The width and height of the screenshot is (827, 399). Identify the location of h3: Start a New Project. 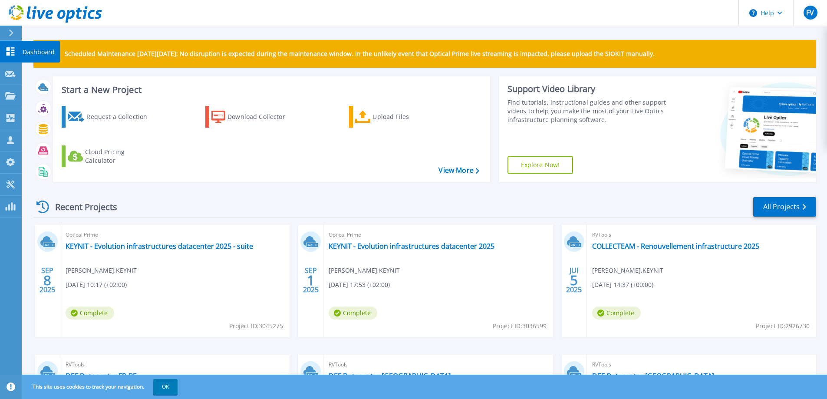
(270, 90).